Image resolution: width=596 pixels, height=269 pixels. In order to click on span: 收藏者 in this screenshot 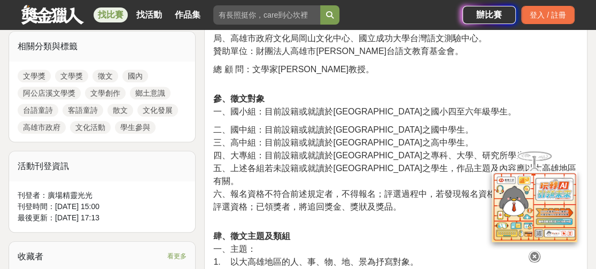, I will do `click(30, 256)`.